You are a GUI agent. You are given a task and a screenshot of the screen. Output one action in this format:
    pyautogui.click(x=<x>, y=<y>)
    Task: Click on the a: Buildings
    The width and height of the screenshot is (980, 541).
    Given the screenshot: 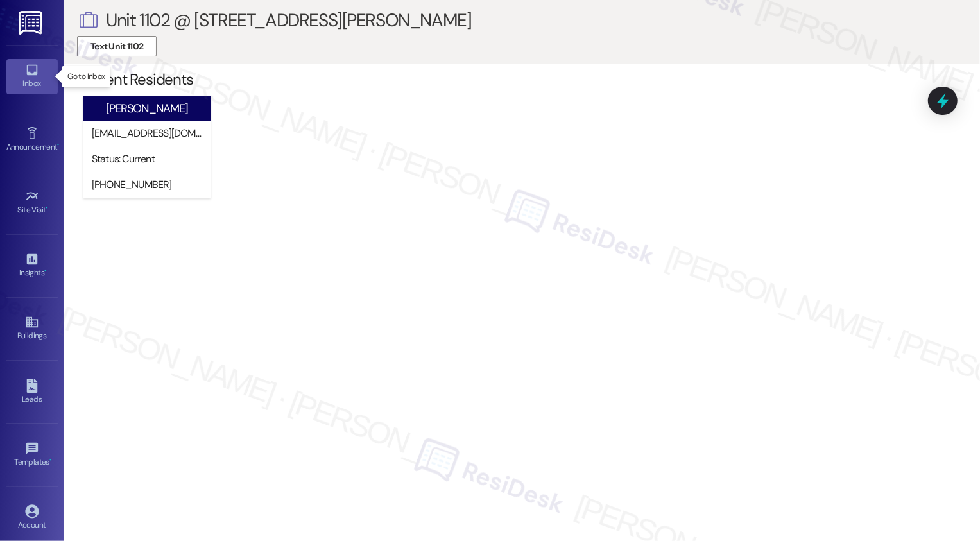 What is the action you would take?
    pyautogui.click(x=32, y=329)
    